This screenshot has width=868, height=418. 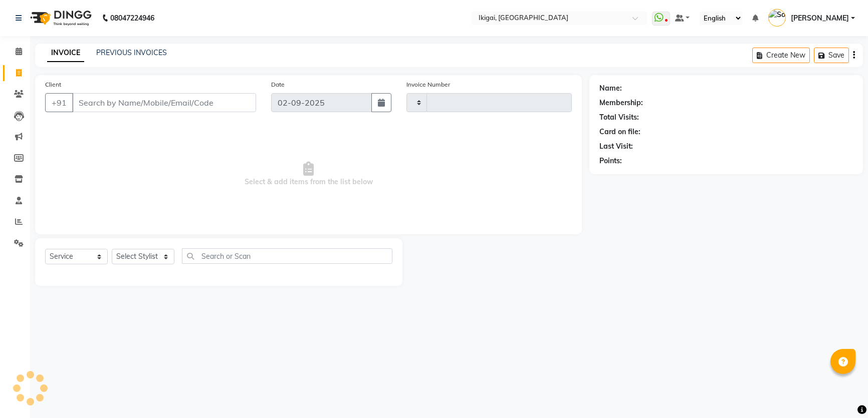 What do you see at coordinates (831, 55) in the screenshot?
I see `button: Save` at bounding box center [831, 55].